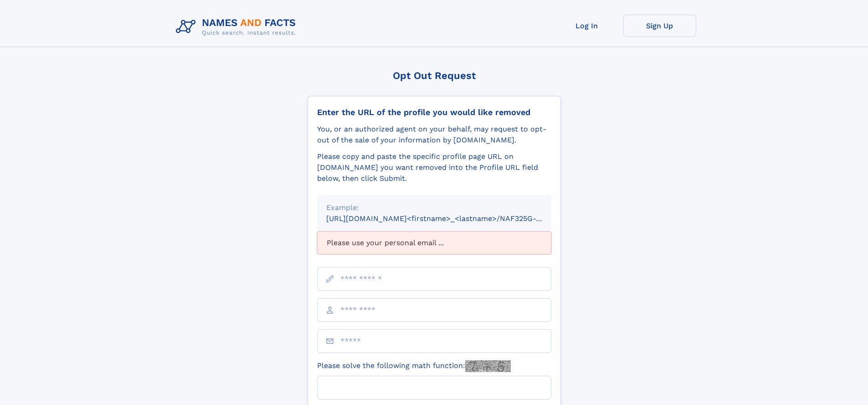  What do you see at coordinates (414, 366) in the screenshot?
I see `label: Please solve the following math function:` at bounding box center [414, 366].